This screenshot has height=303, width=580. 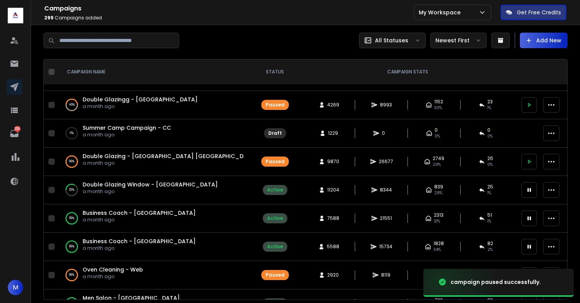 What do you see at coordinates (127, 128) in the screenshot?
I see `a: Summer Camp Campaign - CC` at bounding box center [127, 128].